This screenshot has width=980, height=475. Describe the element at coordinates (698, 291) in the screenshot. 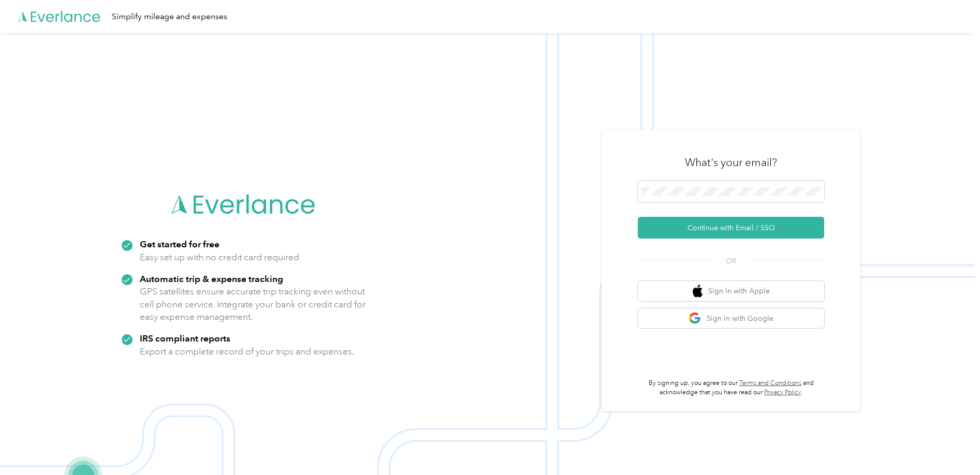

I see `img: apple logo` at that location.